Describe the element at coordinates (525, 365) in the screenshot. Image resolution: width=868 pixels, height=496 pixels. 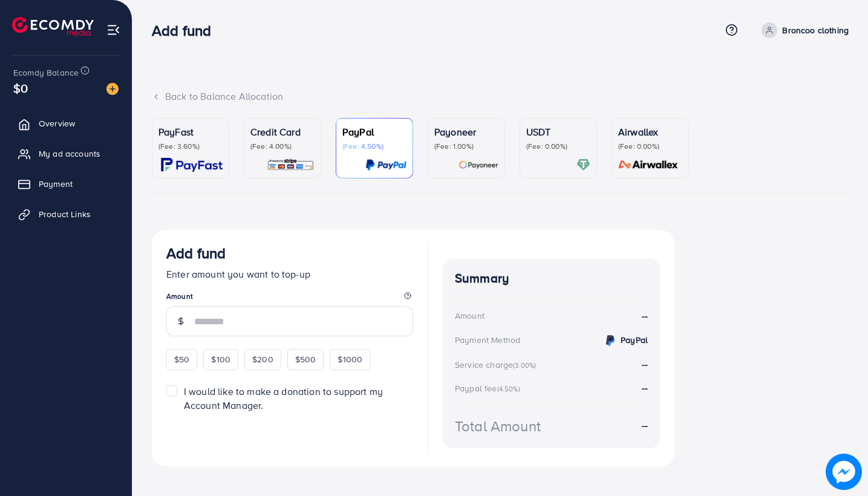
I see `small: (3.00%)` at that location.